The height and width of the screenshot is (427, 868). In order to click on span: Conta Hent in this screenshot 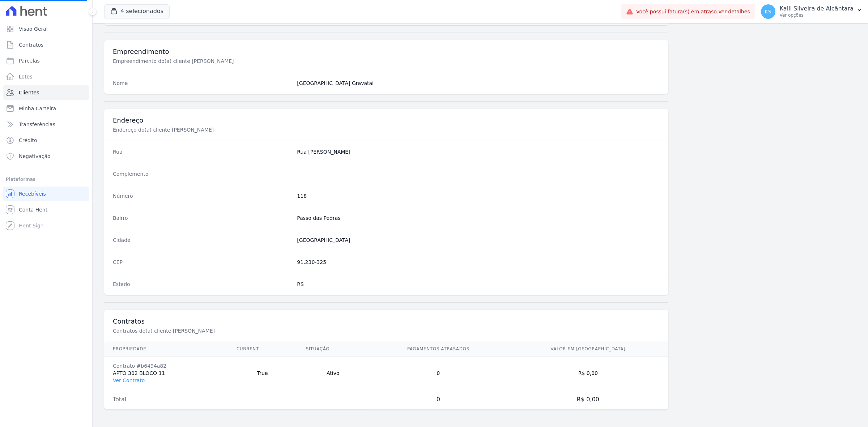, I will do `click(33, 210)`.